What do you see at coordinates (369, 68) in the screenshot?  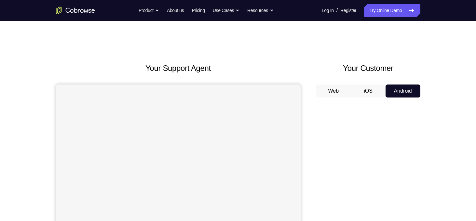 I see `h2: Your Customer` at bounding box center [369, 68].